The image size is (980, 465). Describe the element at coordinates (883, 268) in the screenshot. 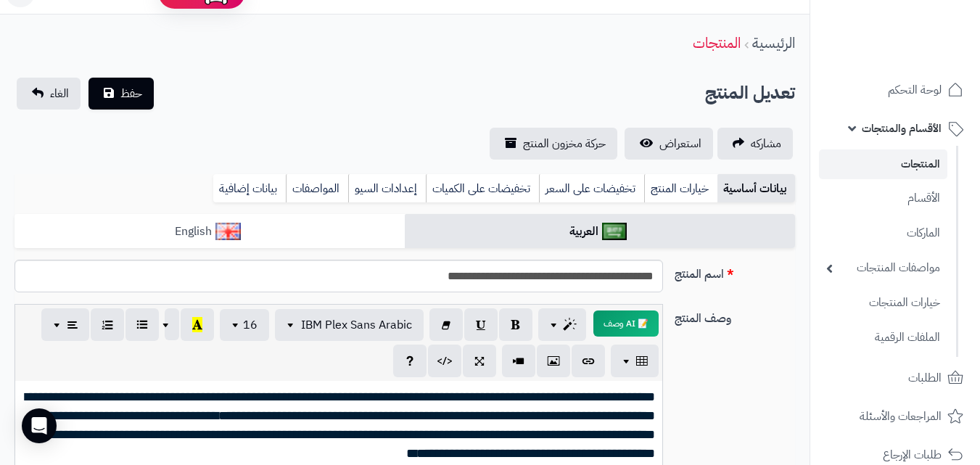

I see `a: مواصفات المنتجات` at that location.